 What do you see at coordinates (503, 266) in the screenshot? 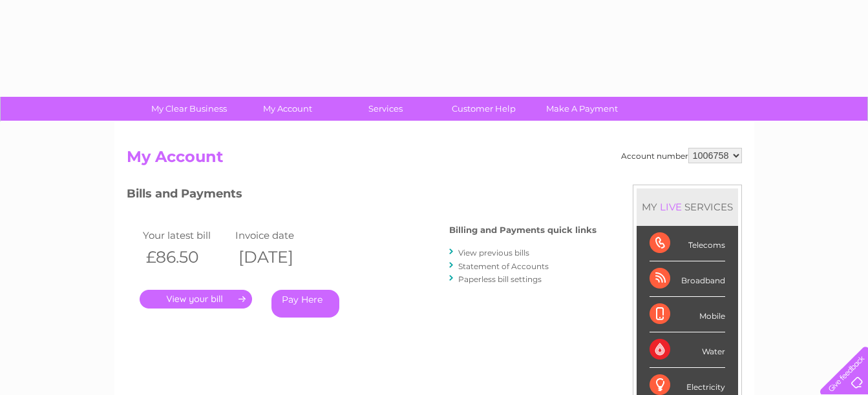
I see `a: Statement of Accounts` at bounding box center [503, 266].